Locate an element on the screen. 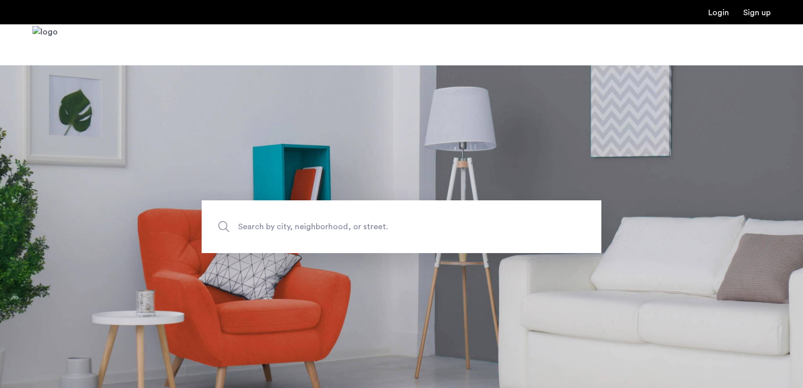  a: Registration is located at coordinates (757, 13).